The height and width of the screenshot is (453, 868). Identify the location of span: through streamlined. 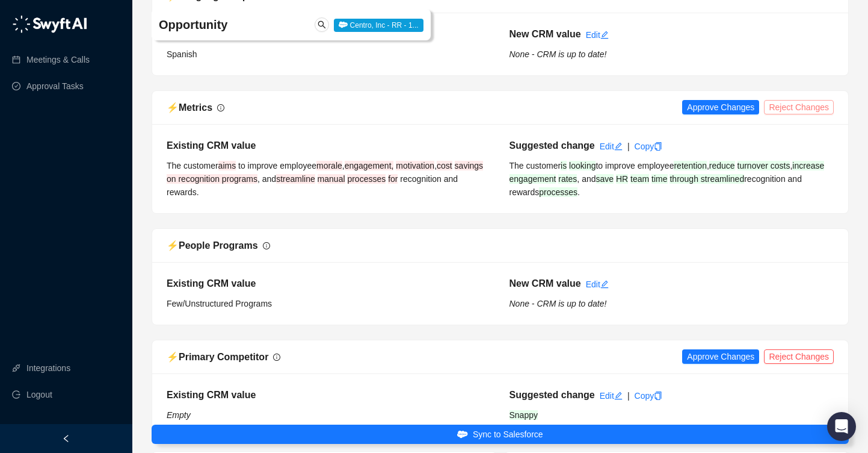
(706, 179).